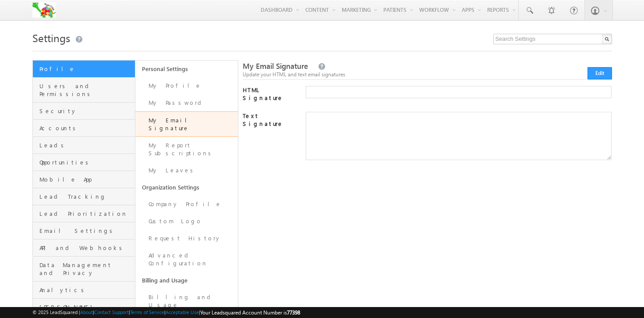  I want to click on span: 77398, so click(294, 312).